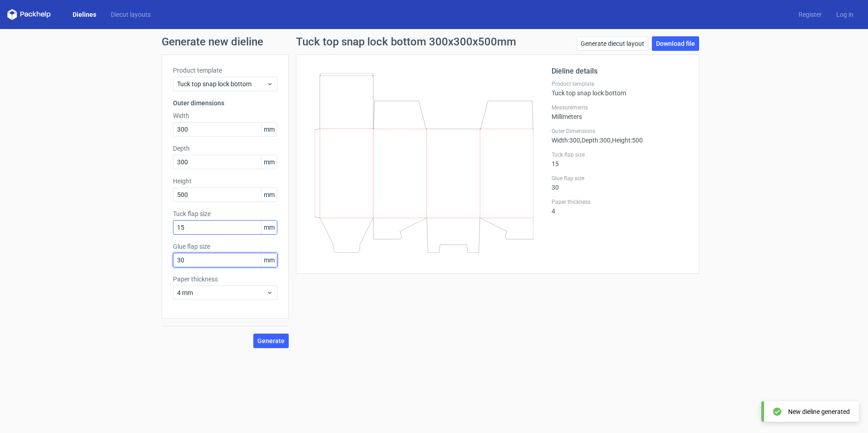  Describe the element at coordinates (626, 140) in the screenshot. I see `span: , Height : 500` at that location.